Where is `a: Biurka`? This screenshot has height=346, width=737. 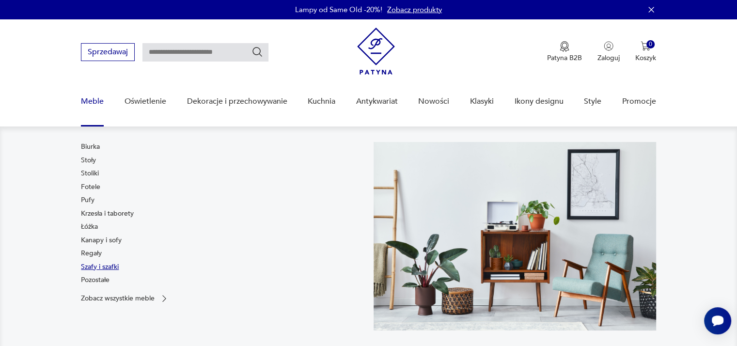
a: Biurka is located at coordinates (90, 147).